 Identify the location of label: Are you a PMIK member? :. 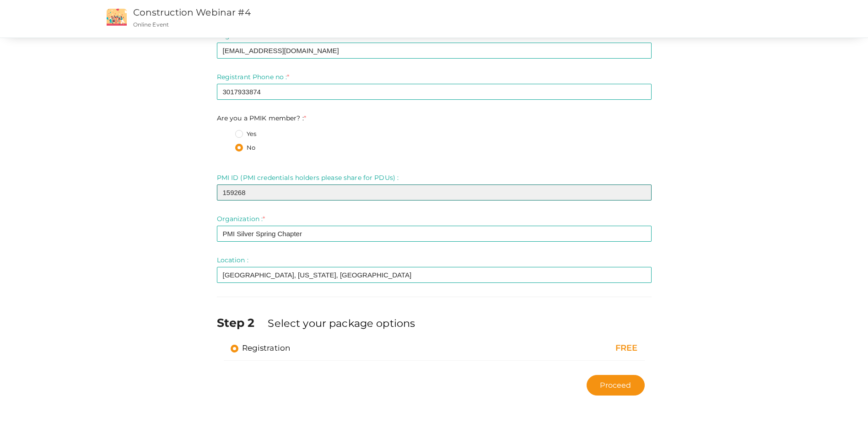
(262, 118).